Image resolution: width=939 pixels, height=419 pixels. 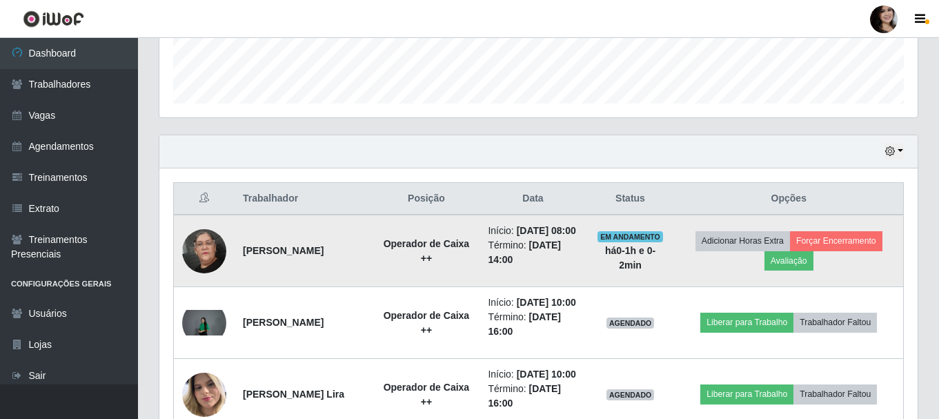 What do you see at coordinates (836, 241) in the screenshot?
I see `button: Forçar Encerramento` at bounding box center [836, 241].